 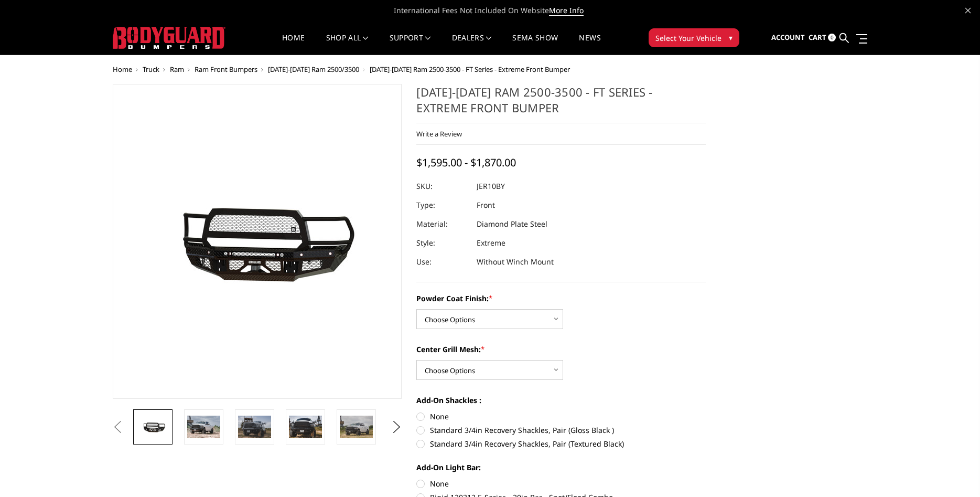 I want to click on div: Chat Widget, so click(x=954, y=472).